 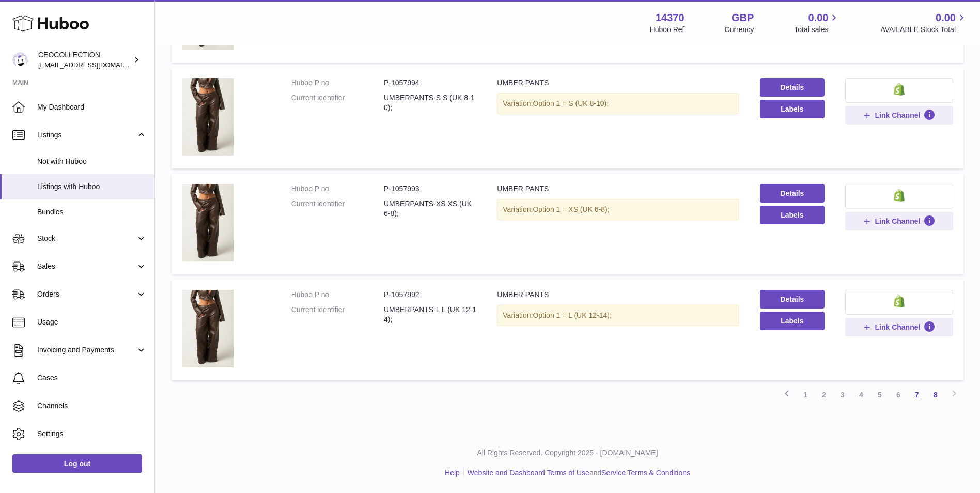 What do you see at coordinates (817, 22) in the screenshot?
I see `a: 0.00 Total sales` at bounding box center [817, 22].